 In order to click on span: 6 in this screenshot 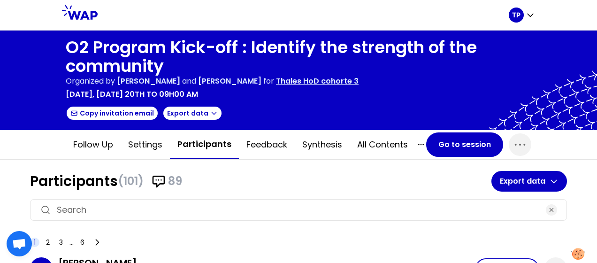, I will do `click(82, 242)`.